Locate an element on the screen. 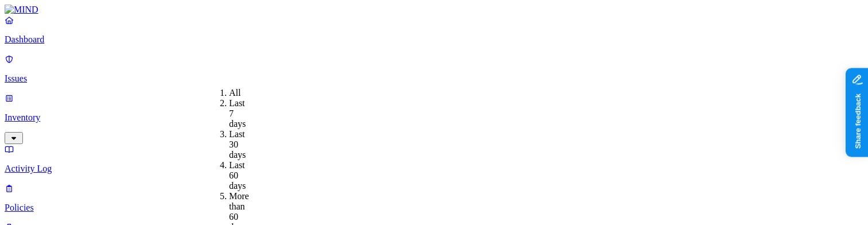 The width and height of the screenshot is (868, 225). p: Inventory is located at coordinates (434, 118).